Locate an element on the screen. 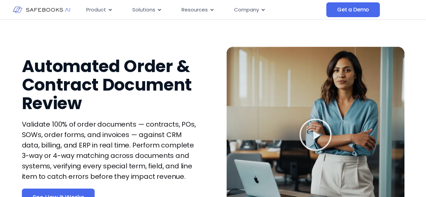 This screenshot has width=426, height=197. h3: Automated Order & Contract Document Review is located at coordinates (111, 85).